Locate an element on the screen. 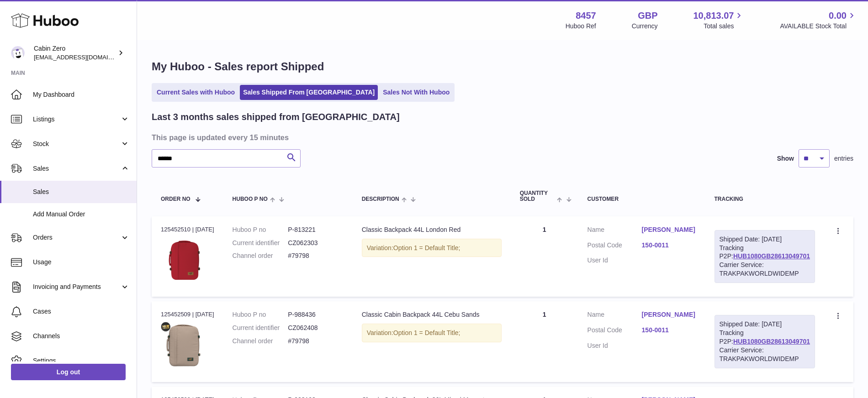  strong: GBP is located at coordinates (648, 16).